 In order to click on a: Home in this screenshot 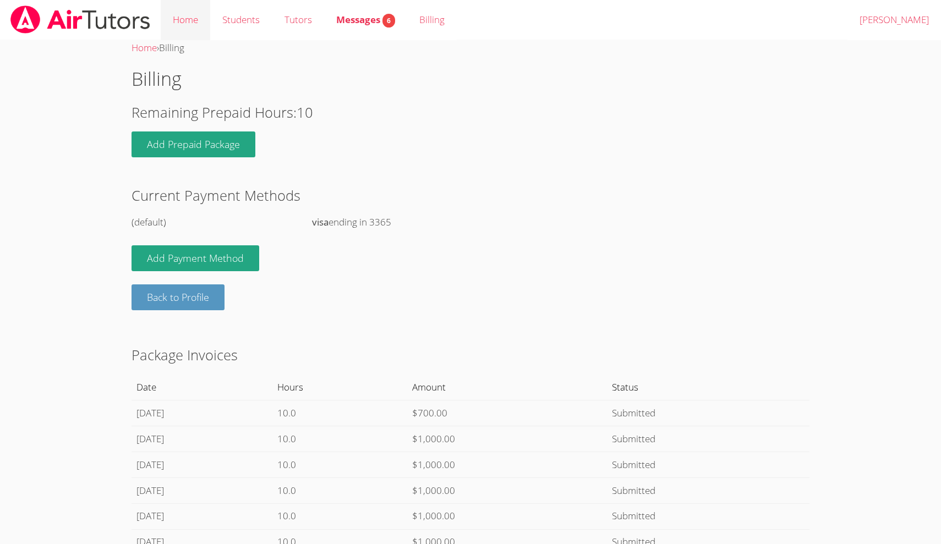, I will do `click(144, 47)`.